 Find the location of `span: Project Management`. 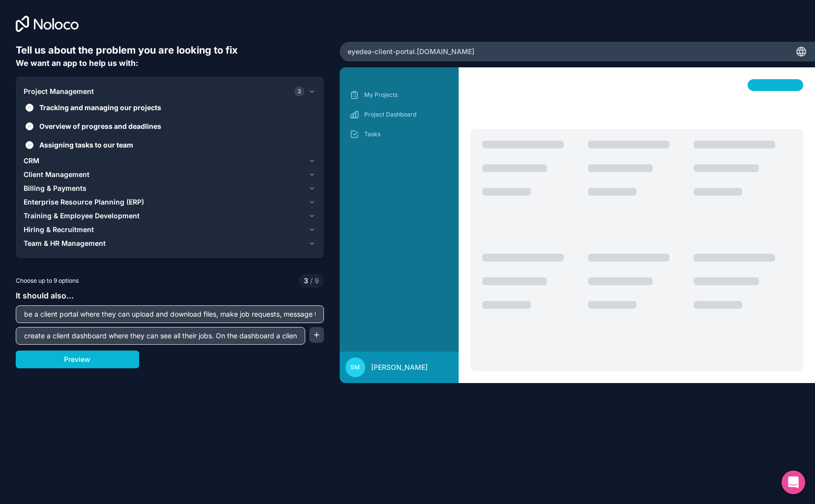

span: Project Management is located at coordinates (58, 91).